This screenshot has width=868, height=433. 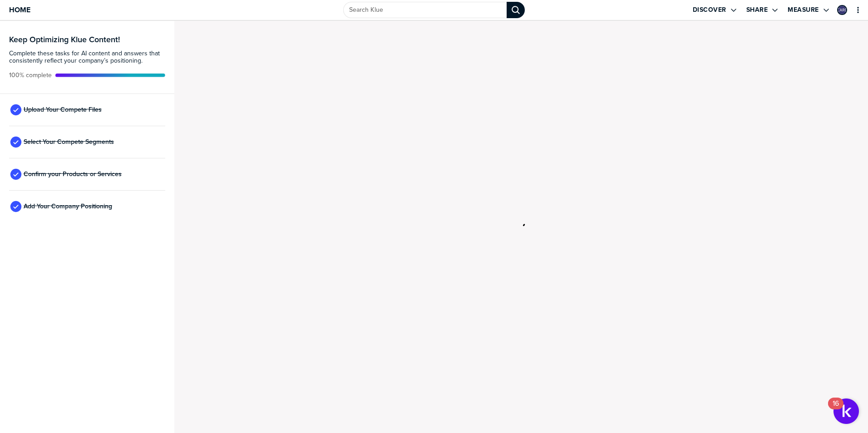 What do you see at coordinates (842, 10) in the screenshot?
I see `div: Camila Alejandra Rincon Carrillo` at bounding box center [842, 10].